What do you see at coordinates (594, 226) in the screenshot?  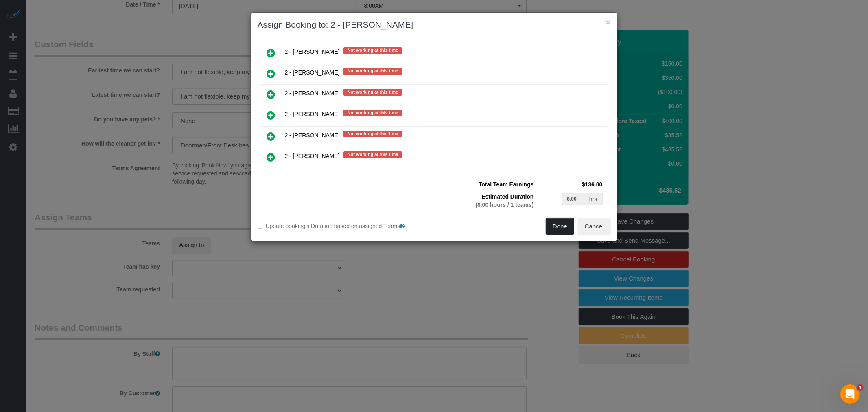 I see `button: Cancel` at bounding box center [594, 226].